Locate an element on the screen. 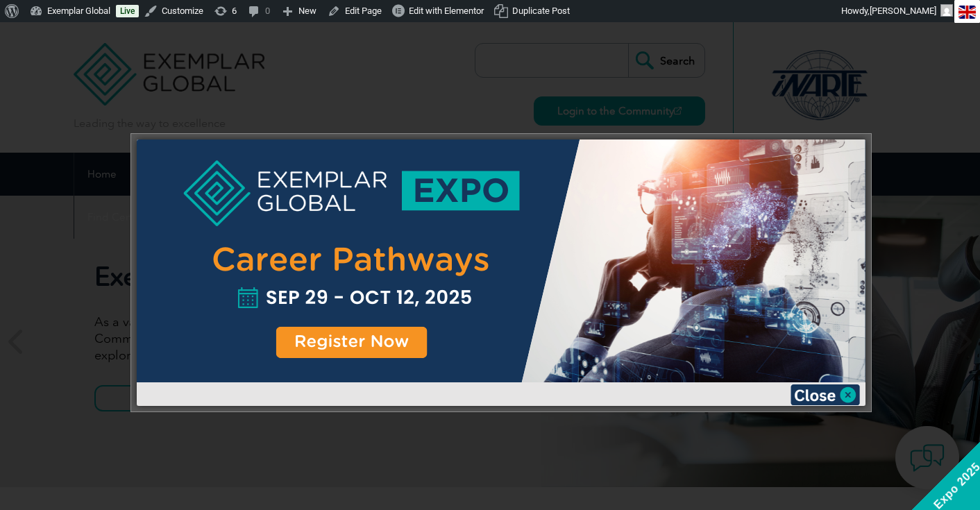  a: Live is located at coordinates (127, 11).